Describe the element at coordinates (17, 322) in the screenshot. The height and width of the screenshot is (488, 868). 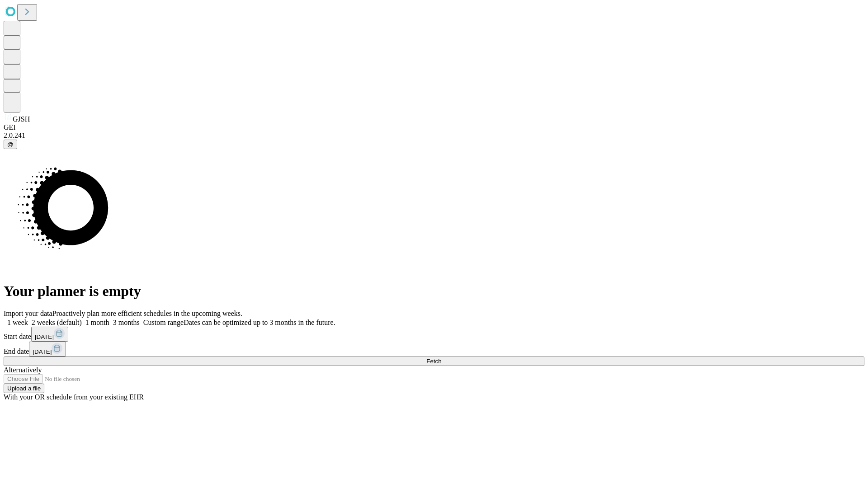
I see `span: 1 week` at that location.